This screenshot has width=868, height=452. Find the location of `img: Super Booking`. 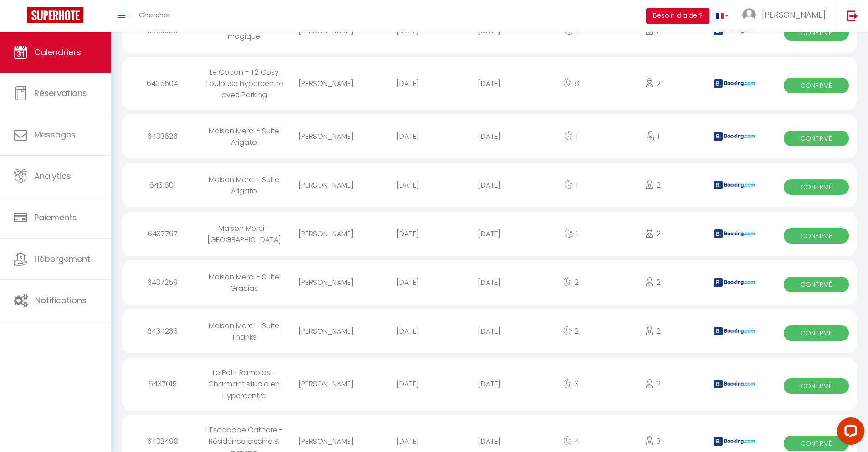

img: Super Booking is located at coordinates (55, 15).